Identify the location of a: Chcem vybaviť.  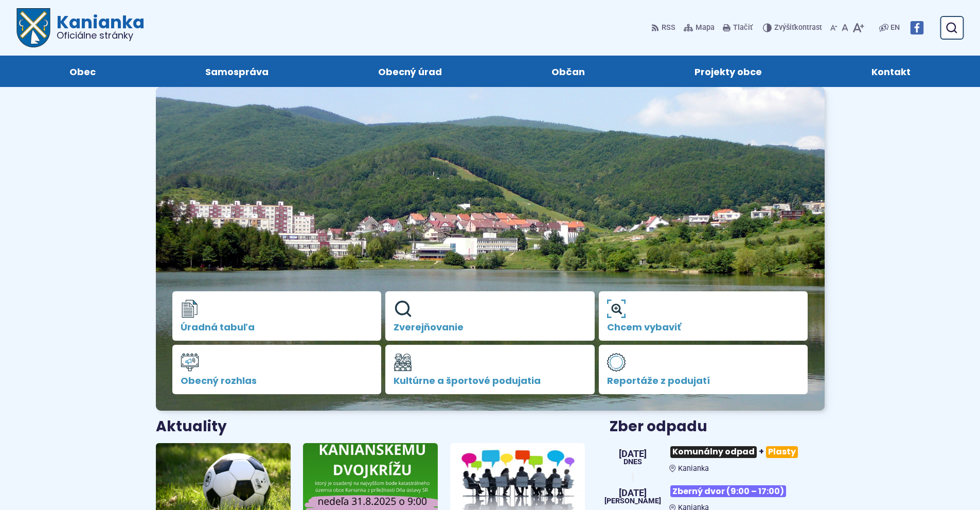
(703, 316).